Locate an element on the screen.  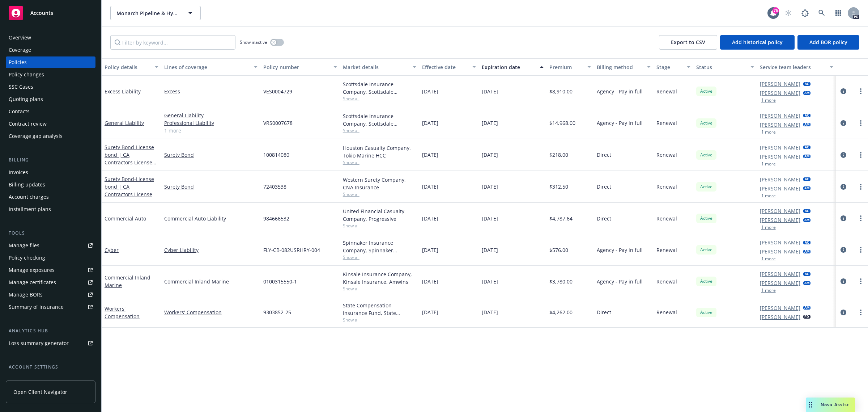
div: Contacts is located at coordinates (19, 111).